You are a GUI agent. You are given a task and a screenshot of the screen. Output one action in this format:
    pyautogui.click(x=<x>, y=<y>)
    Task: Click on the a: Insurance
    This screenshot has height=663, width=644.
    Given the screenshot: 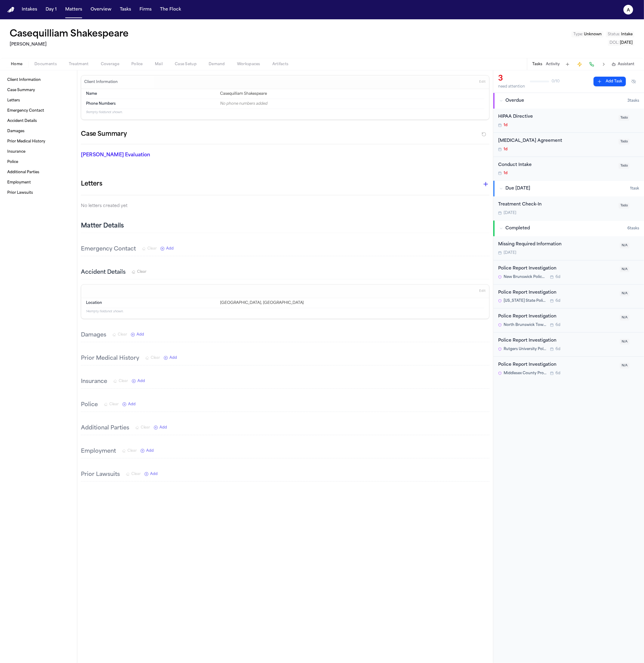 What is the action you would take?
    pyautogui.click(x=38, y=152)
    